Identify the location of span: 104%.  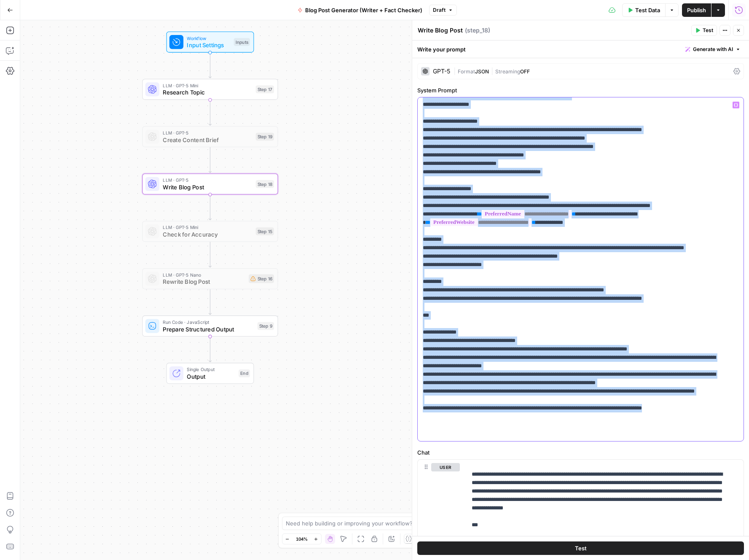
(302, 539).